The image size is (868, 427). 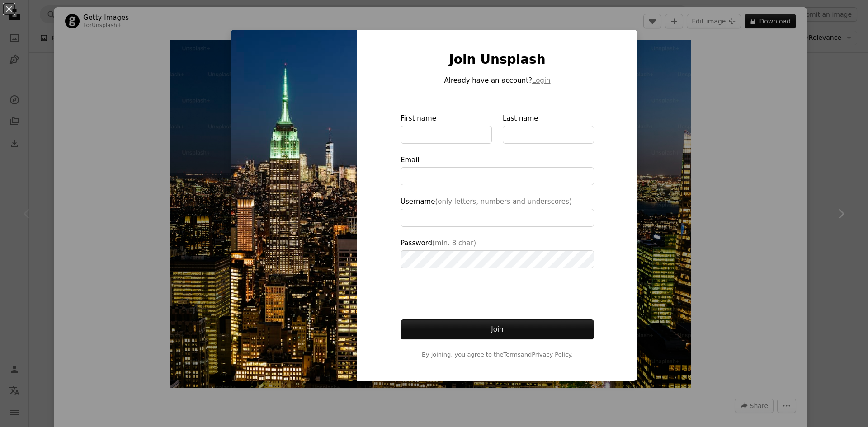 What do you see at coordinates (497, 329) in the screenshot?
I see `button: Join` at bounding box center [497, 329].